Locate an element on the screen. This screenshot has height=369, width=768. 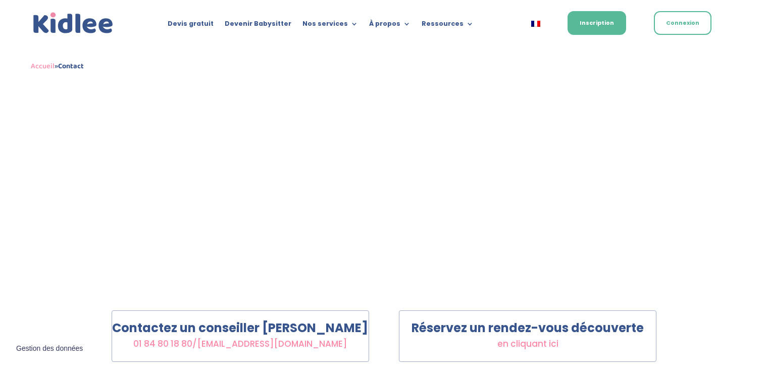
strong: Contact is located at coordinates (71, 66).